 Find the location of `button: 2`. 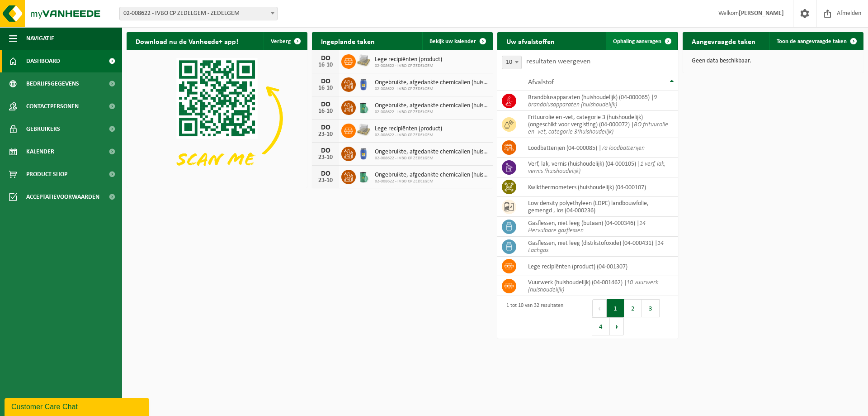

button: 2 is located at coordinates (633, 308).